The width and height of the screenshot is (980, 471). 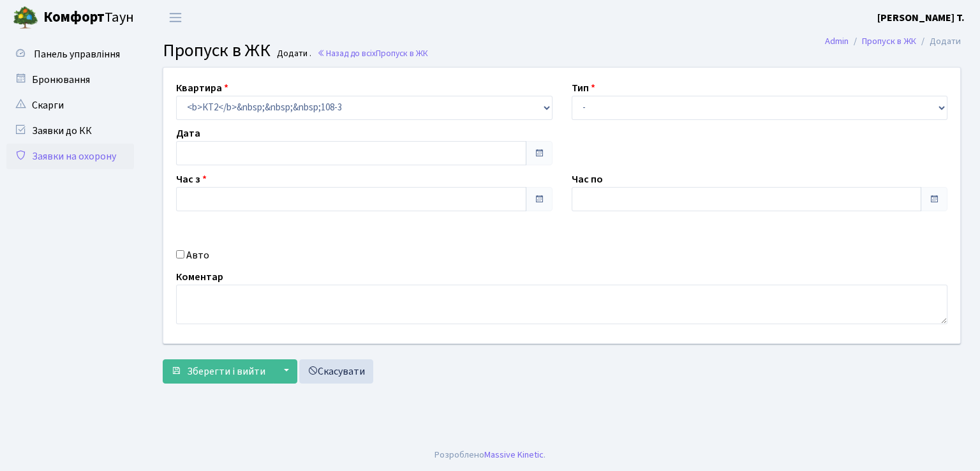 What do you see at coordinates (939, 42) in the screenshot?
I see `li: Додати` at bounding box center [939, 42].